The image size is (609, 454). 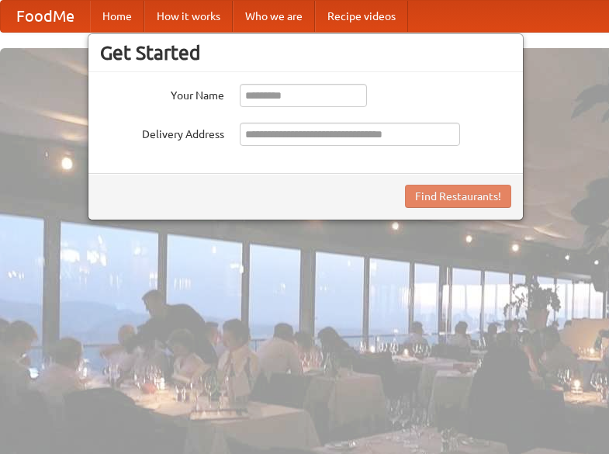 I want to click on button: Find Restaurants!, so click(x=458, y=196).